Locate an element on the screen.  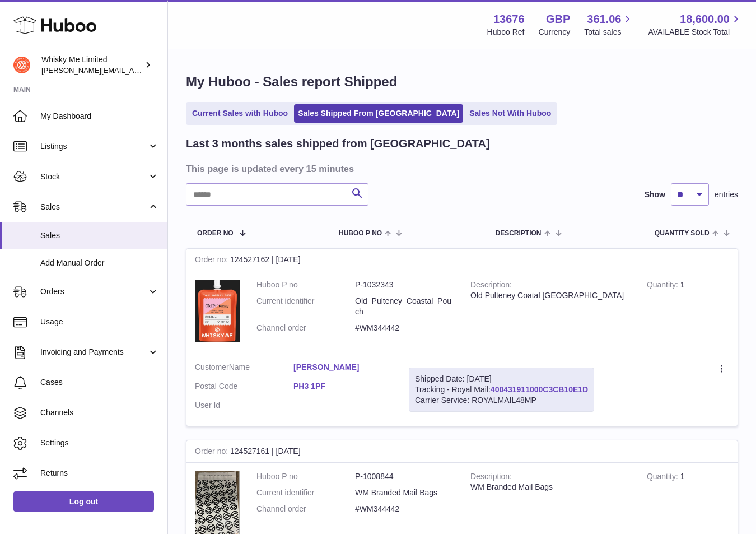
span: Listings is located at coordinates (94, 146).